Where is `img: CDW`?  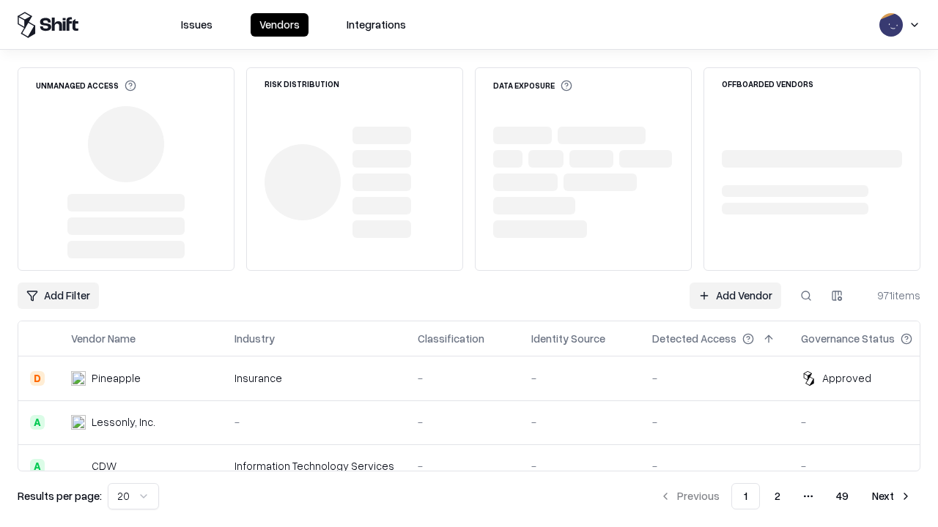 img: CDW is located at coordinates (78, 467).